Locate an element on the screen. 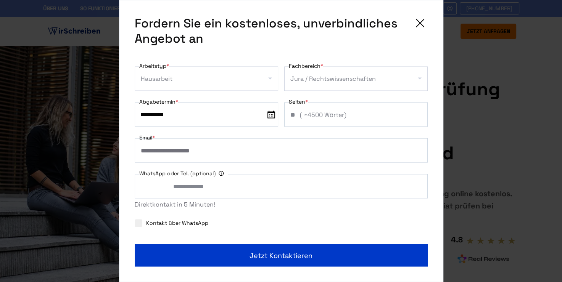 The width and height of the screenshot is (562, 282). input: date is located at coordinates (206, 115).